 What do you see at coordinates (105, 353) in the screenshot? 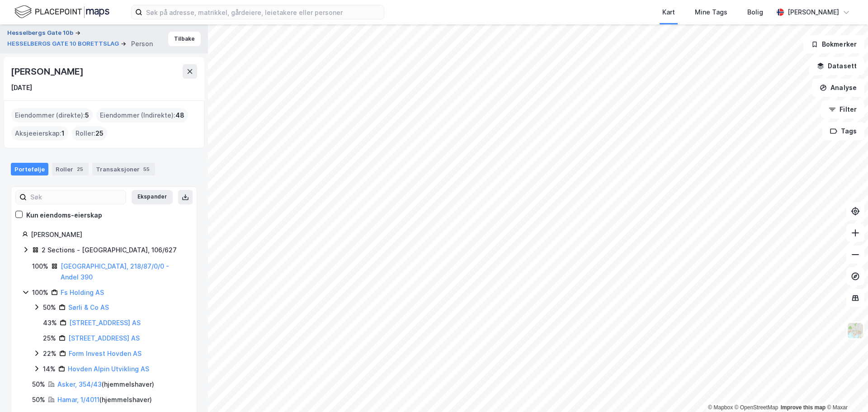
I see `a: Form Invest Hovden AS` at bounding box center [105, 353].